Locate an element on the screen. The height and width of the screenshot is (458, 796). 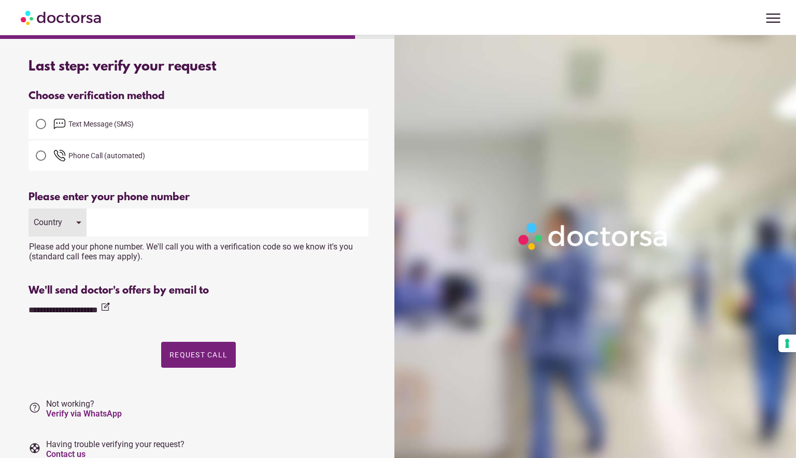
div: Please enter your phone number is located at coordinates (199, 197).